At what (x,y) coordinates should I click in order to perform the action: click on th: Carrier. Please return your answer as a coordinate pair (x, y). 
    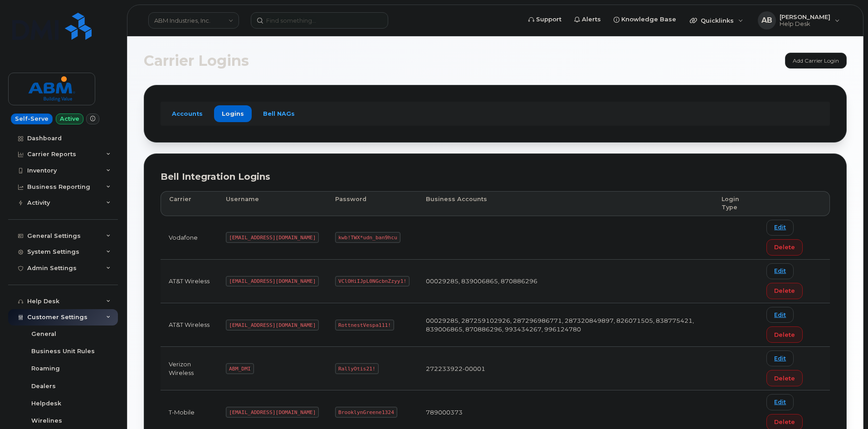
    Looking at the image, I should click on (189, 203).